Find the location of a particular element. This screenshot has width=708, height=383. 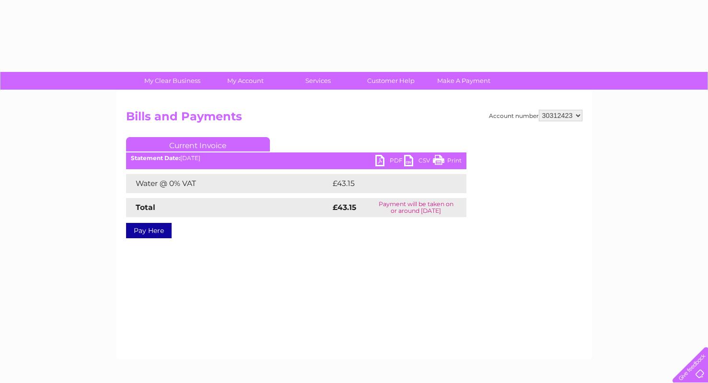

h2: Bills and Payments is located at coordinates (354, 119).